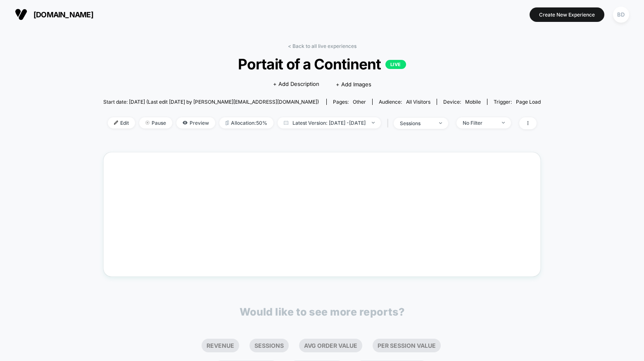  Describe the element at coordinates (395, 64) in the screenshot. I see `p: LIVE` at that location.